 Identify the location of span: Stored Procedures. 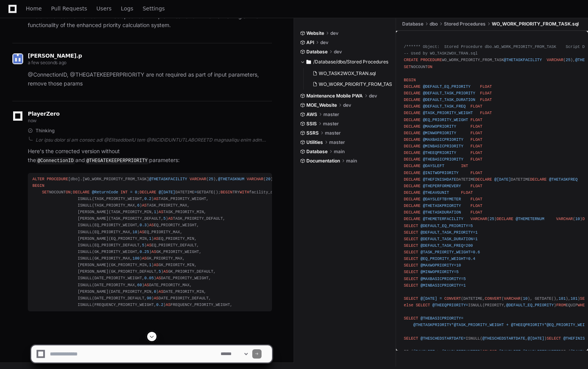
(465, 24).